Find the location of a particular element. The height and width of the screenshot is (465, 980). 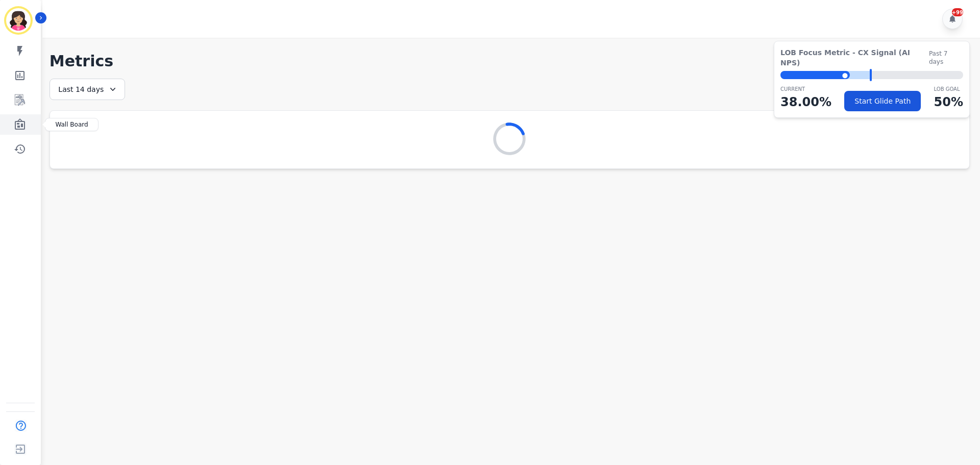

p: 38.00 % is located at coordinates (806, 102).